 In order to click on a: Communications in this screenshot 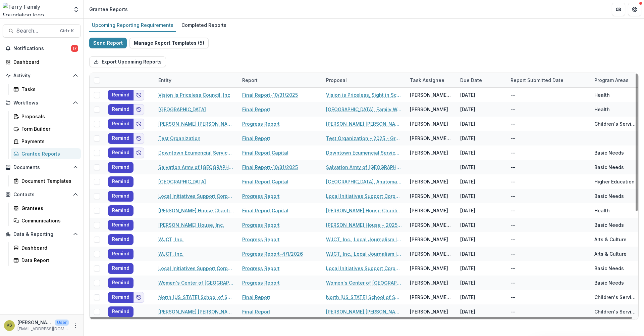, I will do `click(46, 220)`.